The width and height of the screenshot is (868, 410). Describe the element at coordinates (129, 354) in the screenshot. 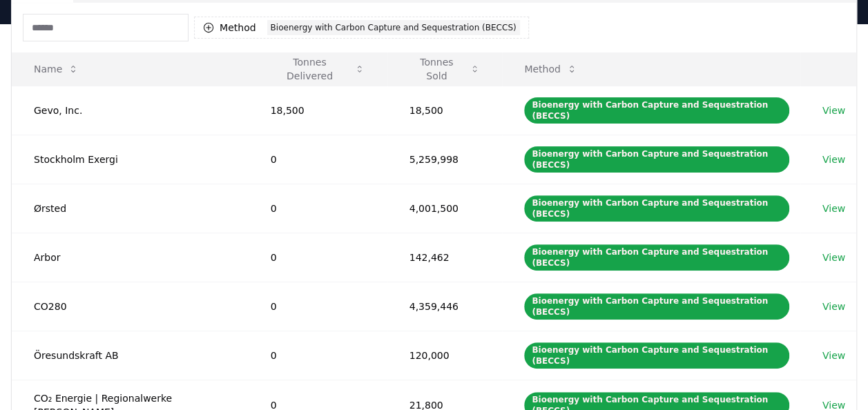

I see `td: Öresundskraft AB` at that location.